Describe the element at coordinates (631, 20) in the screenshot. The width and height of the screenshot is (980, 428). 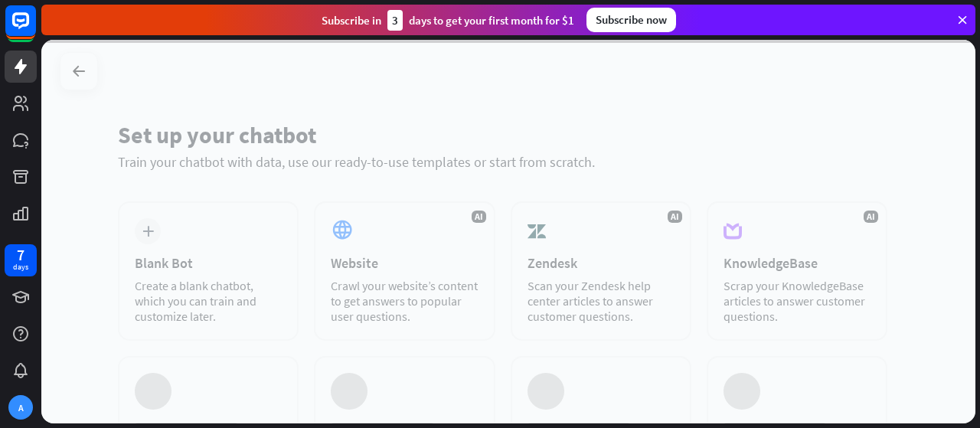
I see `div: Subscribe now` at that location.